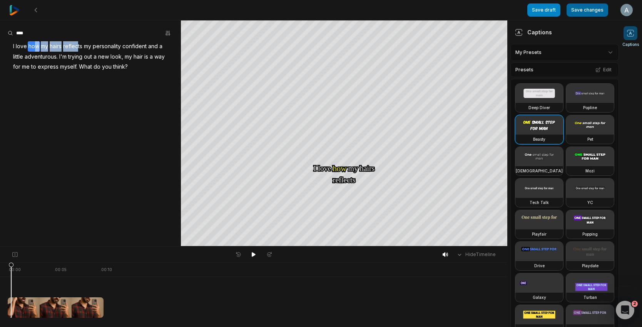 The image size is (642, 327). Describe the element at coordinates (590, 297) in the screenshot. I see `h3: Turban` at that location.